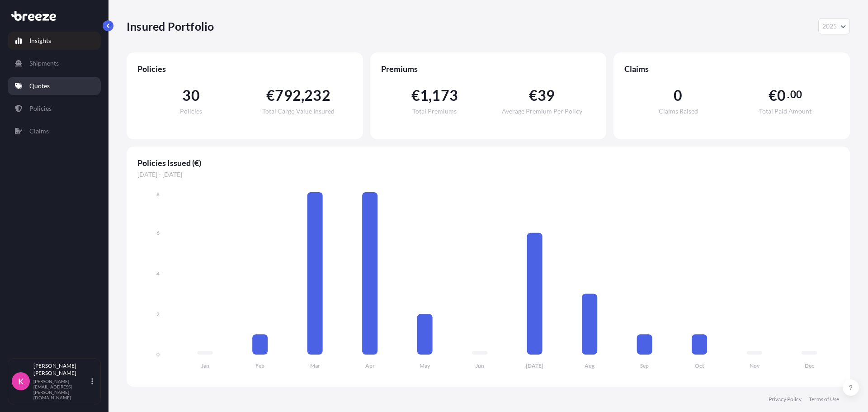  What do you see at coordinates (40, 40) in the screenshot?
I see `p: Insights` at bounding box center [40, 40].